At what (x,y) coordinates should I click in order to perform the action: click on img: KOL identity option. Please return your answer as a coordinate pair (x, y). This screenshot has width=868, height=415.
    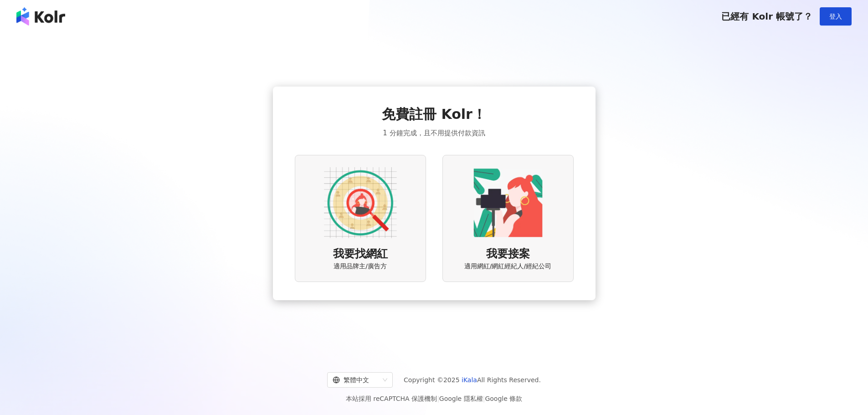
    Looking at the image, I should click on (508, 203).